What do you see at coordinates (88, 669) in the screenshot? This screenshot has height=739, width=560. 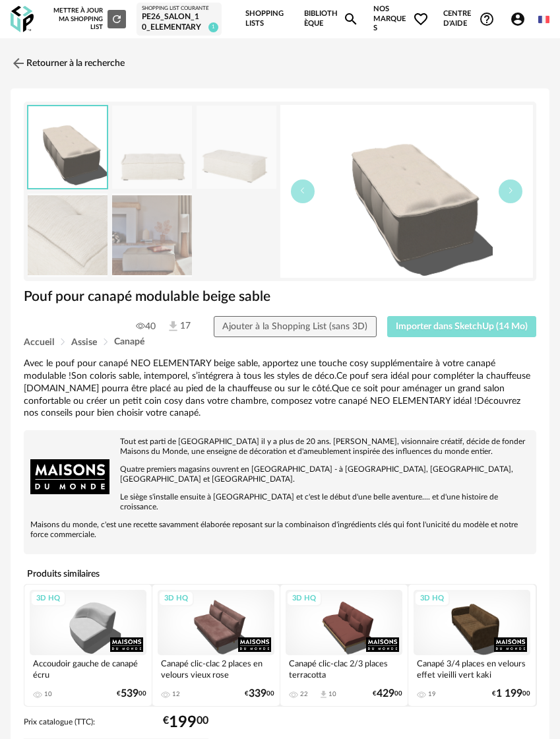 I see `div: Accoudoir gauche de canapé écru` at bounding box center [88, 669].